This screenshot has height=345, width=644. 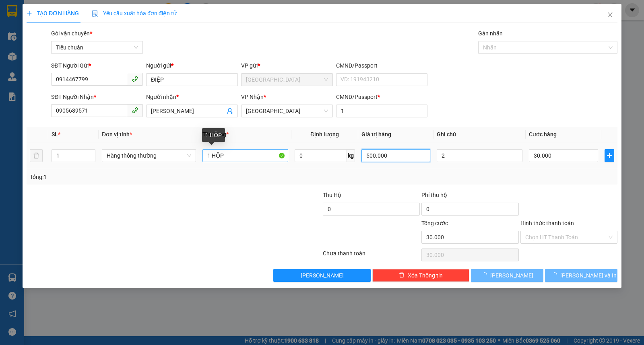 What do you see at coordinates (376, 134) in the screenshot?
I see `span: Giá trị hàng` at bounding box center [376, 134].